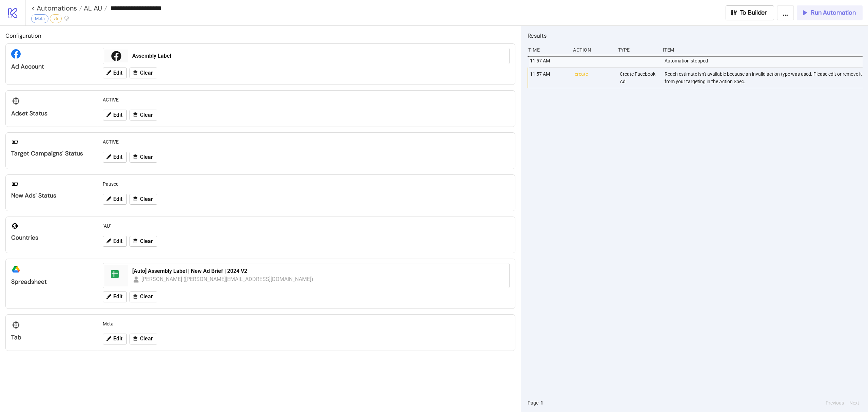 The width and height of the screenshot is (868, 412). I want to click on button: 1, so click(542, 403).